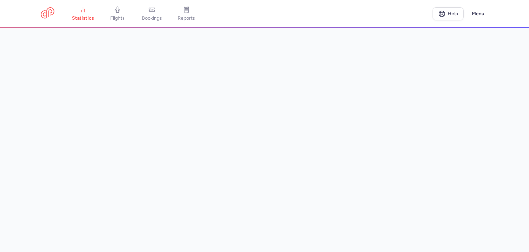  I want to click on span: reports, so click(186, 18).